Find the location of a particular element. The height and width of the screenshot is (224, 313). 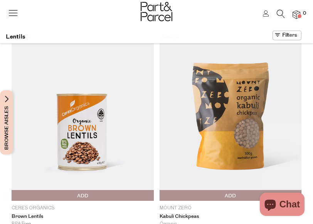

a: Brown Lentils is located at coordinates (83, 217).